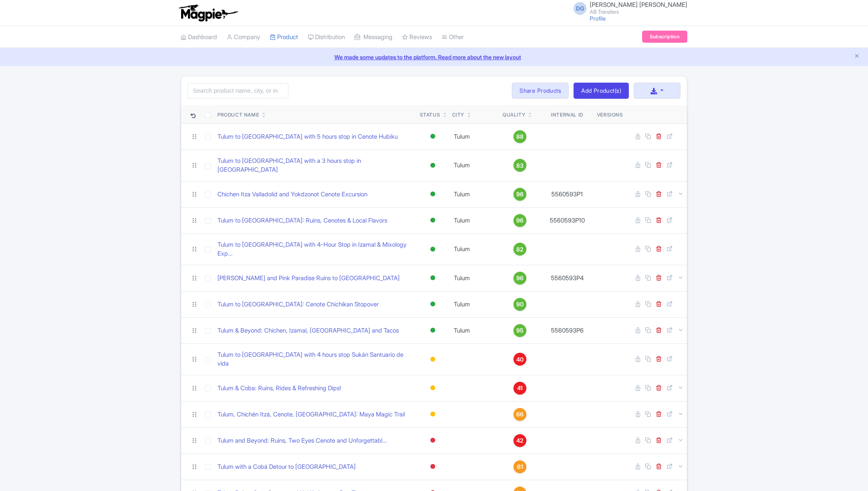  I want to click on div: Status, so click(430, 115).